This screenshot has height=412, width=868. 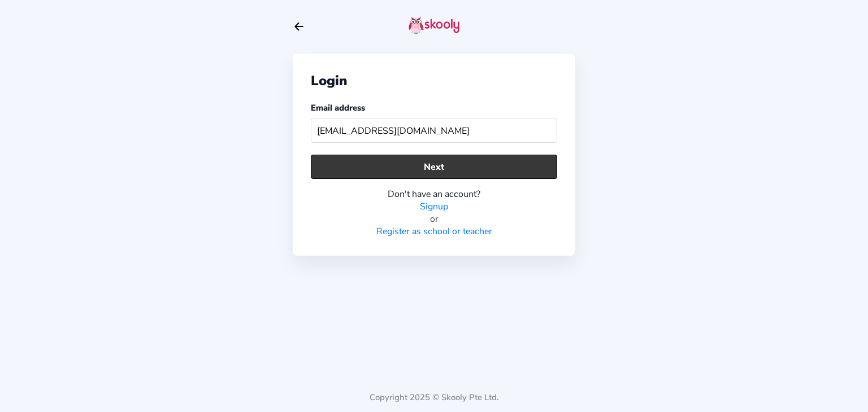 I want to click on input: Your email address, so click(x=434, y=131).